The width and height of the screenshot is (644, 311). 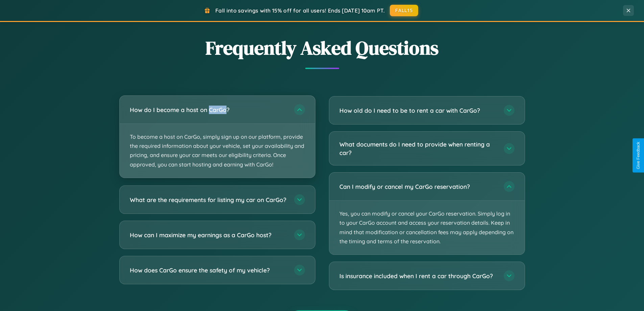 I want to click on p: To become a host on CarGo, simply sign up on our platform, provide the required information about..., so click(x=218, y=151).